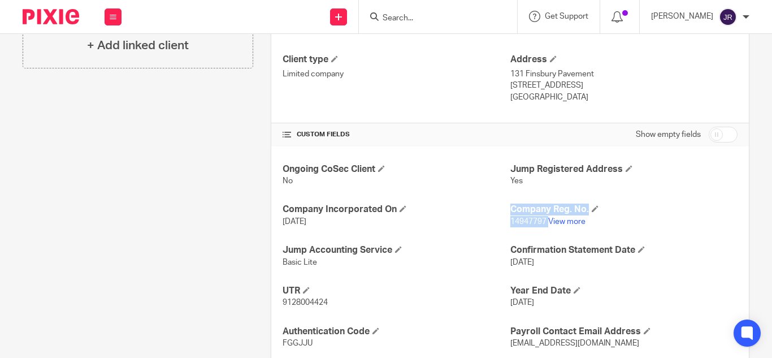  Describe the element at coordinates (396, 169) in the screenshot. I see `h4: Ongoing CoSec Client` at that location.